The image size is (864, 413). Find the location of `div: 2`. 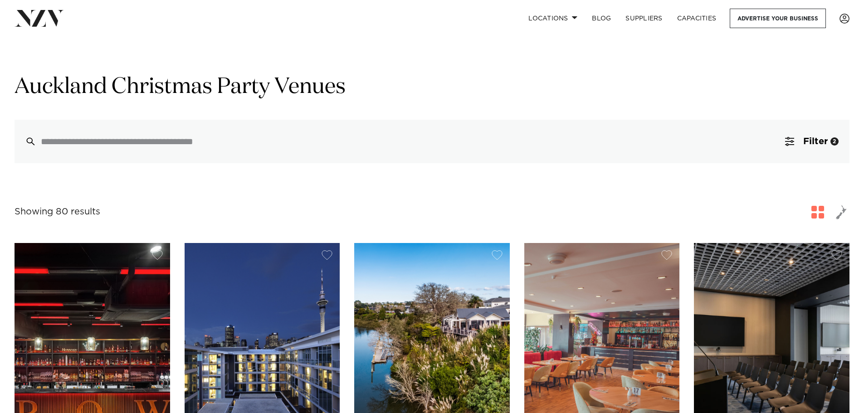

div: 2 is located at coordinates (835, 142).